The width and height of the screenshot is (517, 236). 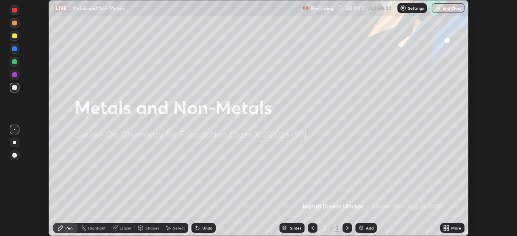 I want to click on div: Highlight, so click(x=97, y=228).